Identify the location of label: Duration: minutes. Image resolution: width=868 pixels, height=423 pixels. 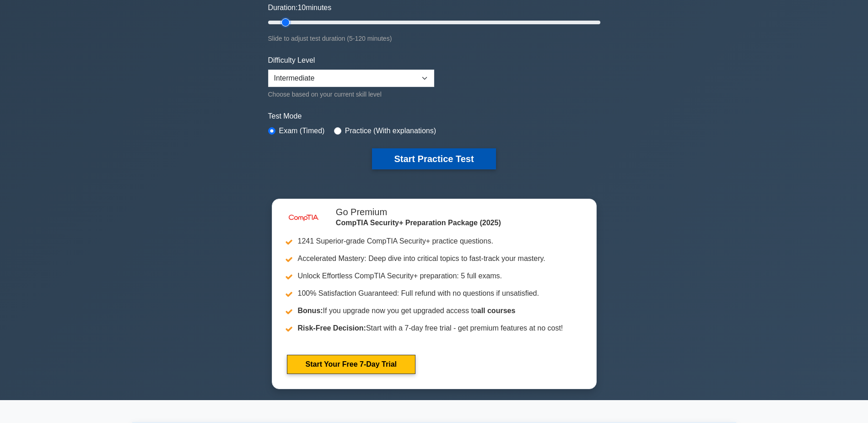
(300, 7).